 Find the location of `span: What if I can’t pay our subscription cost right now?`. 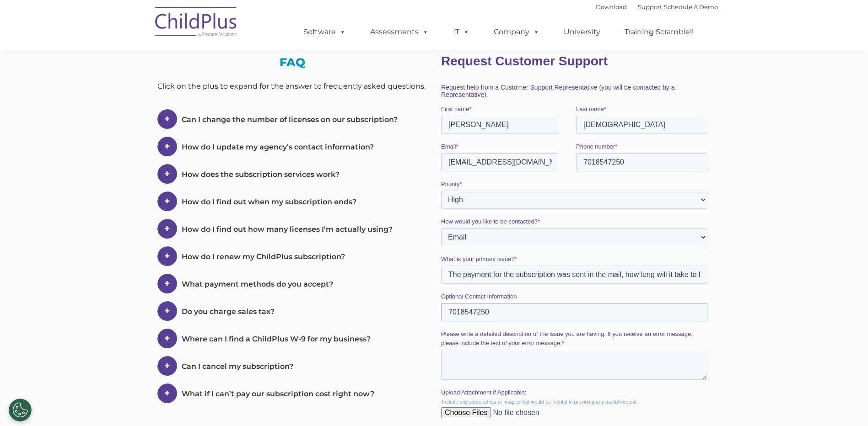

span: What if I can’t pay our subscription cost right now? is located at coordinates (278, 394).